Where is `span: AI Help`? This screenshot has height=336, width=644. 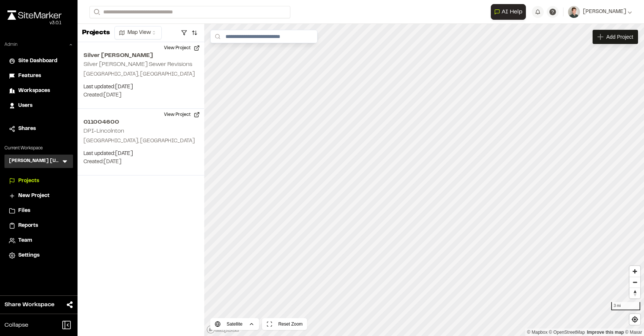 span: AI Help is located at coordinates (512, 12).